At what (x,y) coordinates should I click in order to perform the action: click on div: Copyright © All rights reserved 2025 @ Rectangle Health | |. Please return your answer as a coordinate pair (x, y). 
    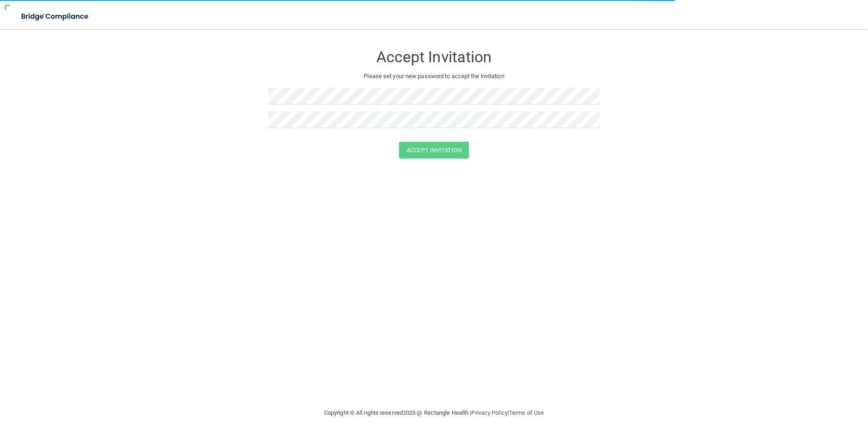
    Looking at the image, I should click on (434, 413).